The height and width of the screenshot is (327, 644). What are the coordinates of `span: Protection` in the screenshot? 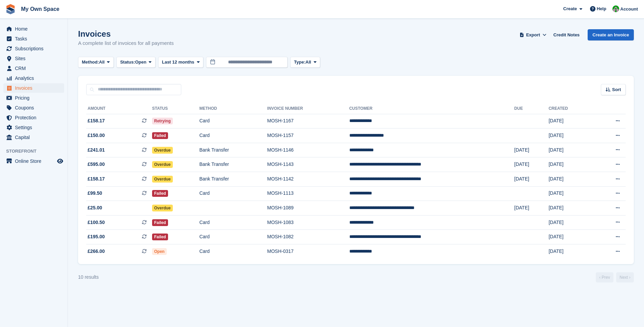 It's located at (35, 118).